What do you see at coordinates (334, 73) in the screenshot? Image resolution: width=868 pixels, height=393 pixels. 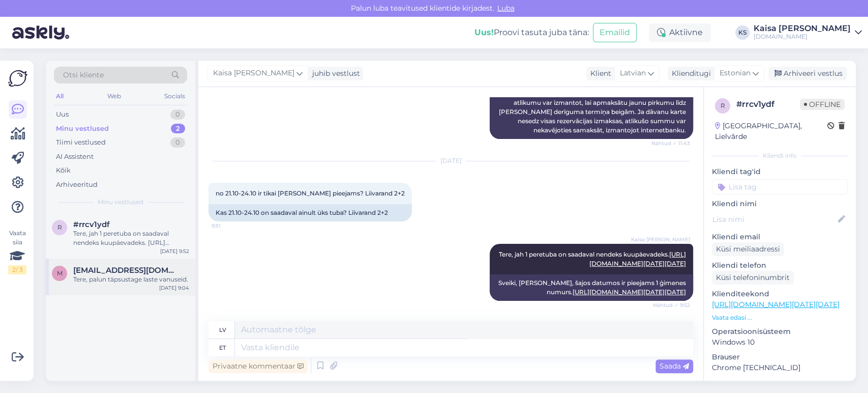 I see `div: juhib vestlust` at bounding box center [334, 73].